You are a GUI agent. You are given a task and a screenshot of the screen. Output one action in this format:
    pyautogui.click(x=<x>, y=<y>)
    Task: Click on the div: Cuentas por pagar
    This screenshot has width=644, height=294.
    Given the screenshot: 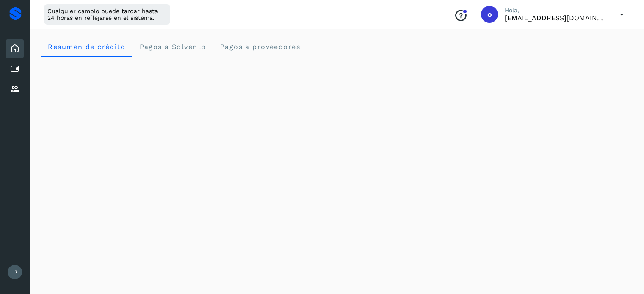 What is the action you would take?
    pyautogui.click(x=15, y=69)
    